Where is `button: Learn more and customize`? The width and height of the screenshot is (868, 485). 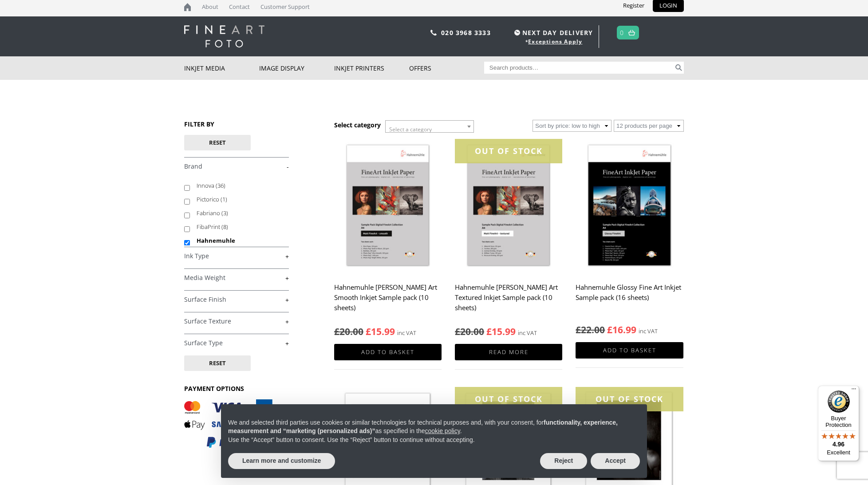 button: Learn more and customize is located at coordinates (281, 461).